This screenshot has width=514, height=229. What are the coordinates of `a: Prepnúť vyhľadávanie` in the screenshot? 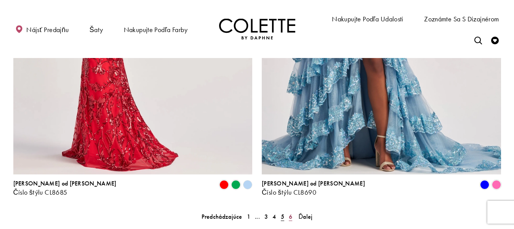 It's located at (478, 40).